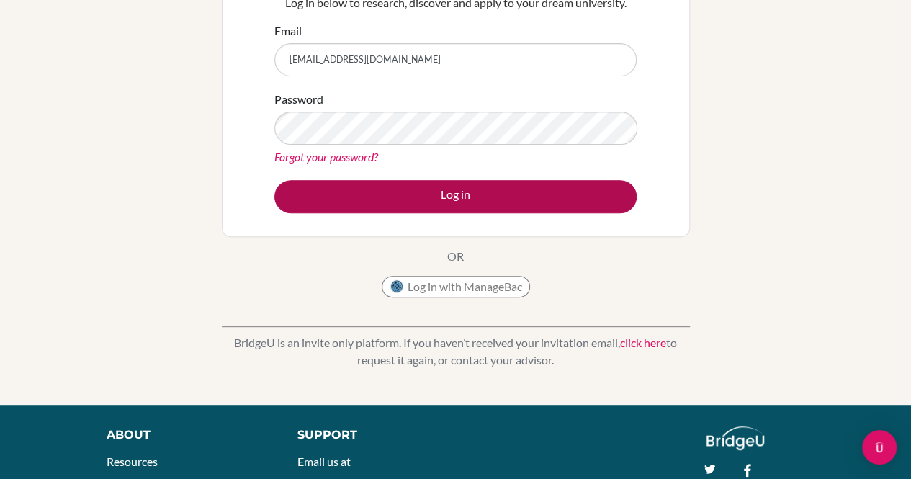 The width and height of the screenshot is (911, 479). What do you see at coordinates (369, 435) in the screenshot?
I see `div: Support` at bounding box center [369, 435].